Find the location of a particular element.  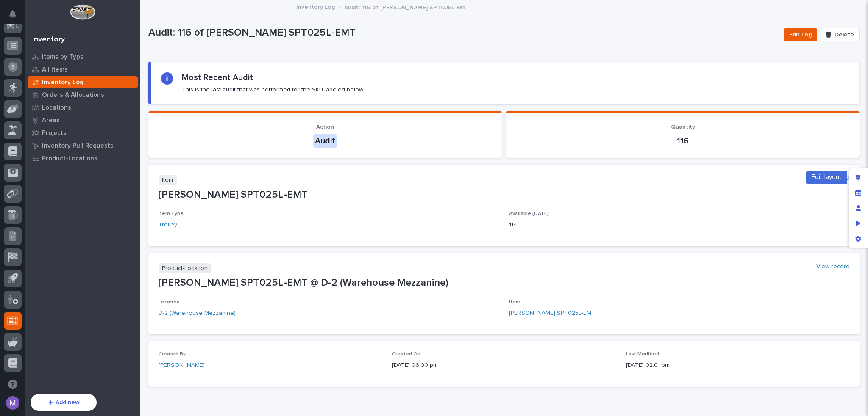

span: Delete is located at coordinates (844, 34).